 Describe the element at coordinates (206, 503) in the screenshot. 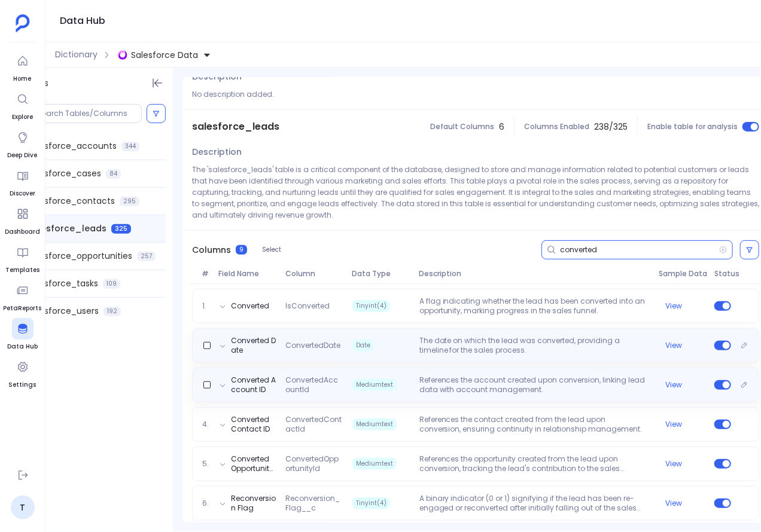

I see `span: 6.` at that location.